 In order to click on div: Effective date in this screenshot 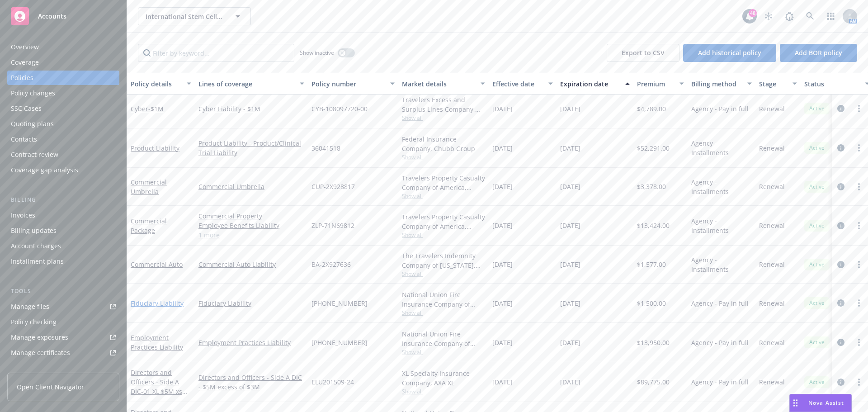, I will do `click(518, 84)`.